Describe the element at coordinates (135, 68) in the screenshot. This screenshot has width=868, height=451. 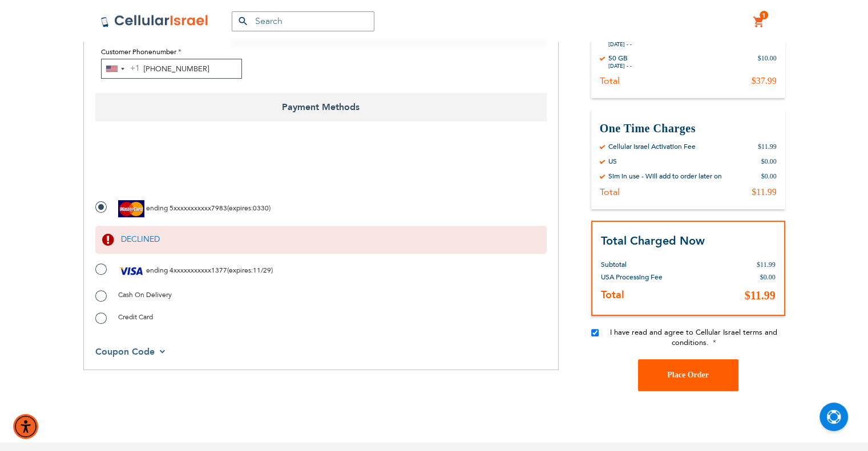
I see `div: +1` at that location.